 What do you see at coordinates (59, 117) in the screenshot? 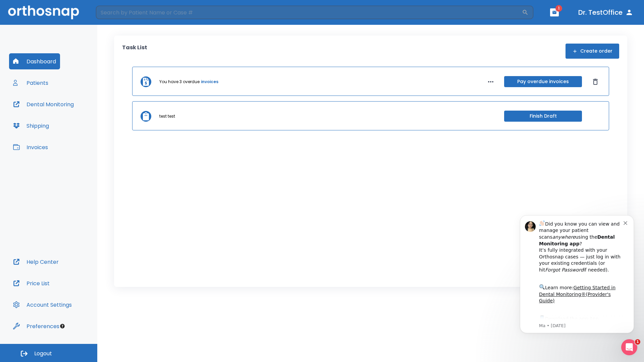
I see `a: App Store` at bounding box center [59, 117].